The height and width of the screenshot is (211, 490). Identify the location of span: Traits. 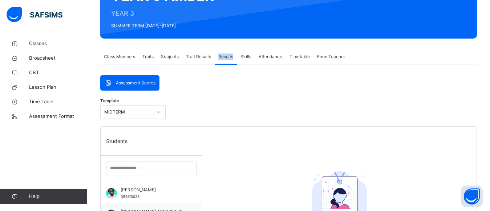
(148, 57).